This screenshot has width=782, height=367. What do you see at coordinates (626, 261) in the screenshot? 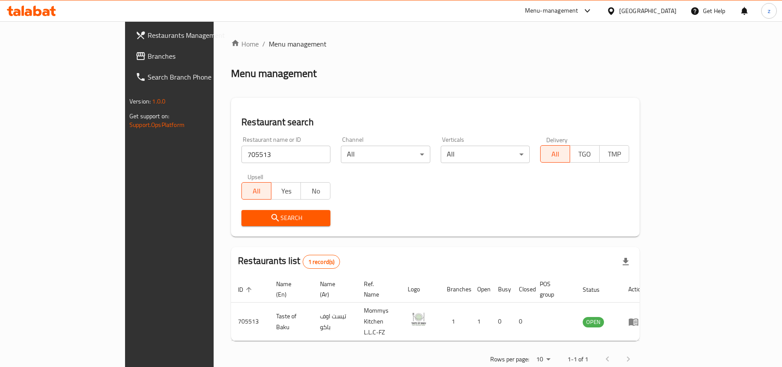
I see `div: Export file` at bounding box center [626, 261].